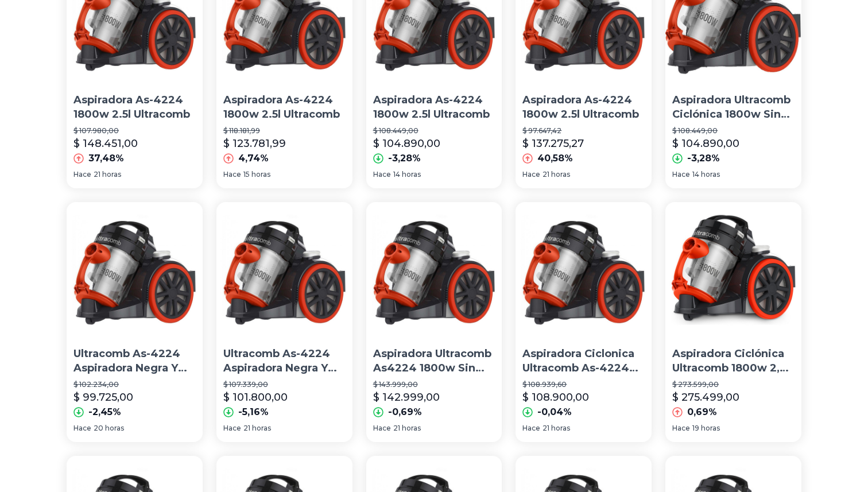  Describe the element at coordinates (706, 428) in the screenshot. I see `span: 19 horas` at that location.